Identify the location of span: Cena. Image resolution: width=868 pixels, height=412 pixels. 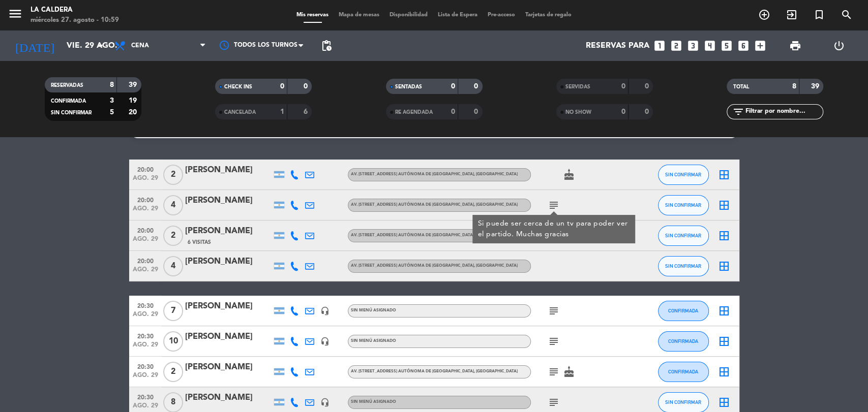
(139, 46).